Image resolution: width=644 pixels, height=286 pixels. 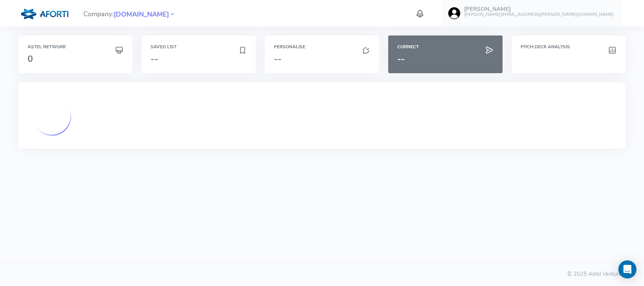 I want to click on div: Open Intercom Messenger, so click(x=627, y=269).